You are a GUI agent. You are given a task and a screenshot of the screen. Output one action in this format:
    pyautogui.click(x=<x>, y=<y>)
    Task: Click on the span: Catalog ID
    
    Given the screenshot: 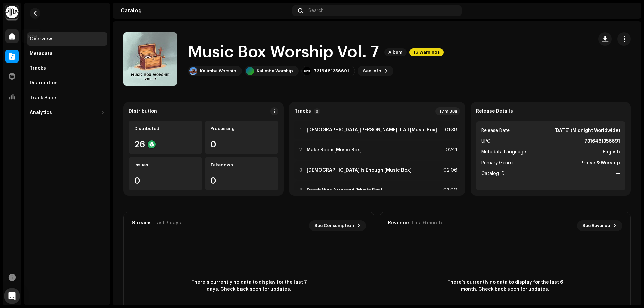 What is the action you would take?
    pyautogui.click(x=493, y=174)
    